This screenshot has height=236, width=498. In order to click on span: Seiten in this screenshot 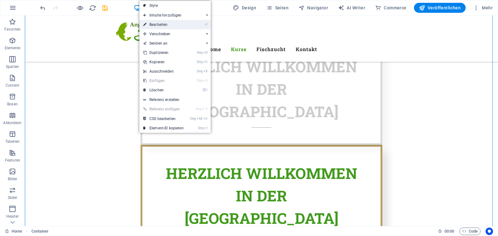, I will do `click(277, 8)`.